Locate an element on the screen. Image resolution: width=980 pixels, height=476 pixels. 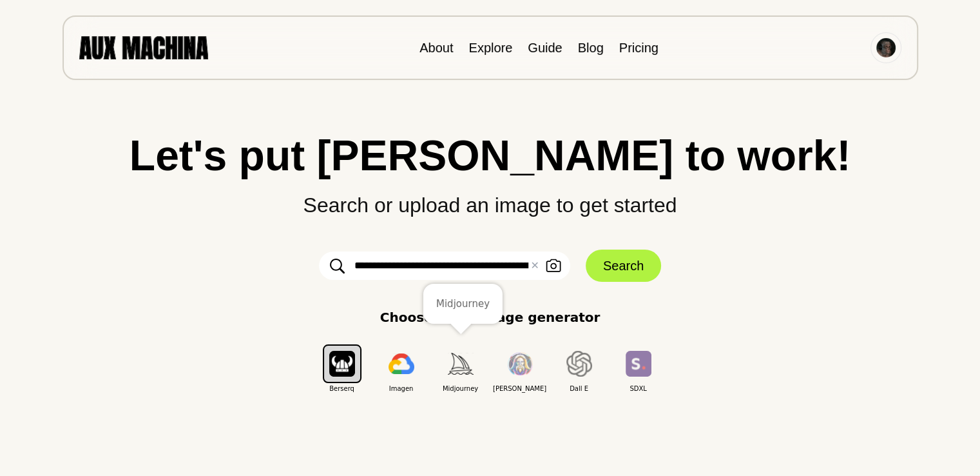
img: Avatar is located at coordinates (886, 48).